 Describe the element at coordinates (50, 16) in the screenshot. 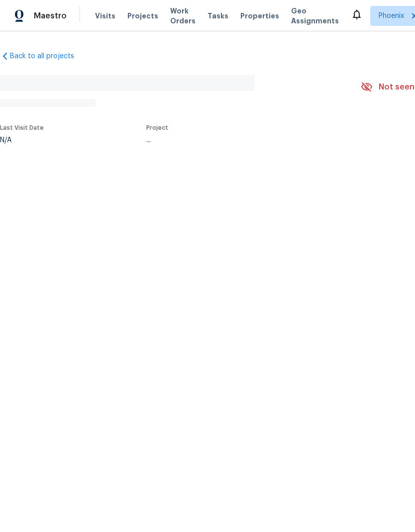

I see `span: Maestro` at that location.